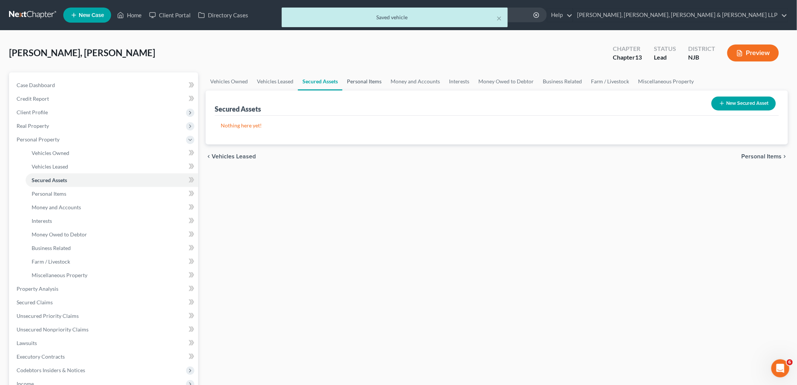 This screenshot has width=797, height=385. Describe the element at coordinates (104, 329) in the screenshot. I see `a: Unsecured Nonpriority Claims` at that location.